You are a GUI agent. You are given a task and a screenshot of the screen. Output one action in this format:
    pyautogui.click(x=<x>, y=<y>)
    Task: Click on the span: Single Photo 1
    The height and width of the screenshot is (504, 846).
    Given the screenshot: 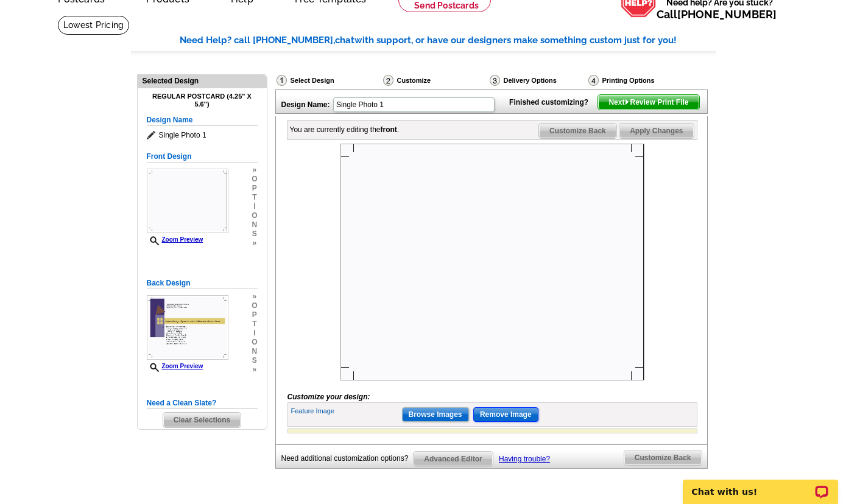 What is the action you would take?
    pyautogui.click(x=202, y=135)
    